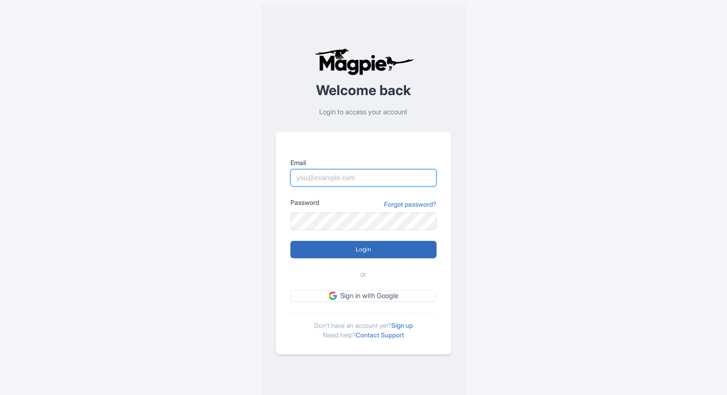 The width and height of the screenshot is (727, 395). I want to click on span: or, so click(364, 274).